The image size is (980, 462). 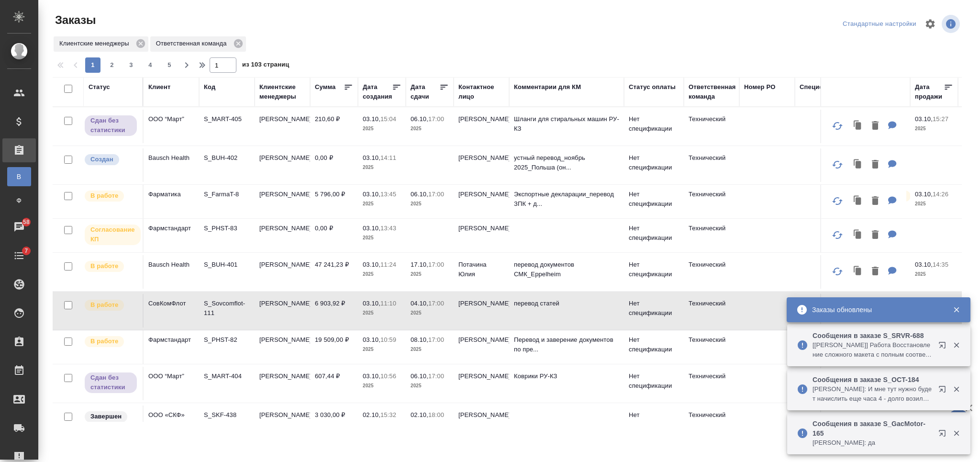 I want to click on div: Клиент, so click(x=159, y=87).